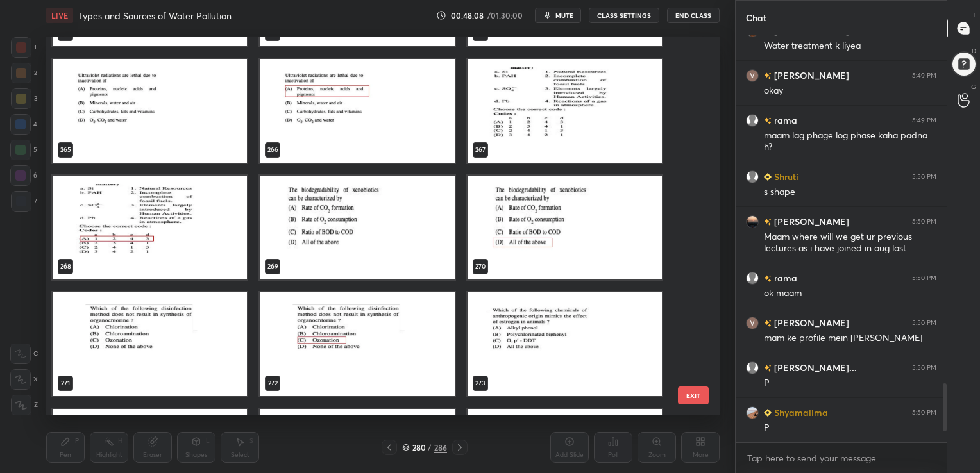  What do you see at coordinates (850, 192) in the screenshot?
I see `div: s shape` at bounding box center [850, 192].